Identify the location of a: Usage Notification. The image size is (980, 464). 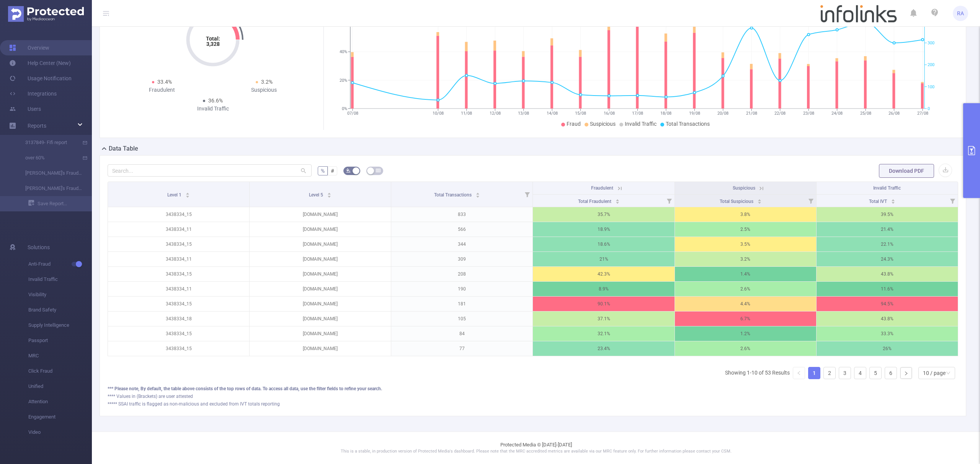
(41, 78).